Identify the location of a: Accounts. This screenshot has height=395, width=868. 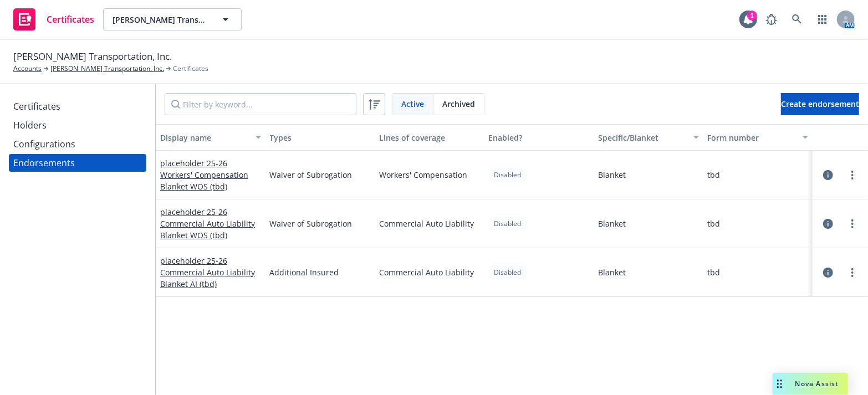
(27, 69).